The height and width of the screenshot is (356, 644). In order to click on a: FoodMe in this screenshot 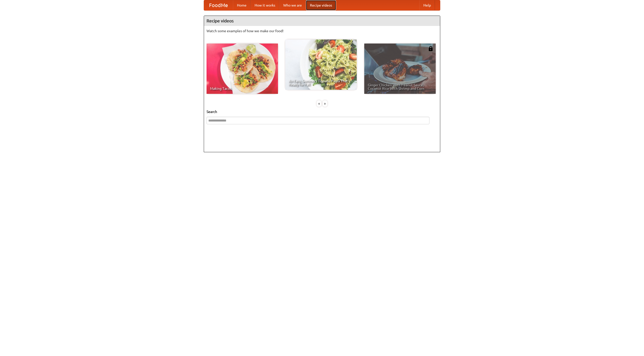, I will do `click(218, 5)`.